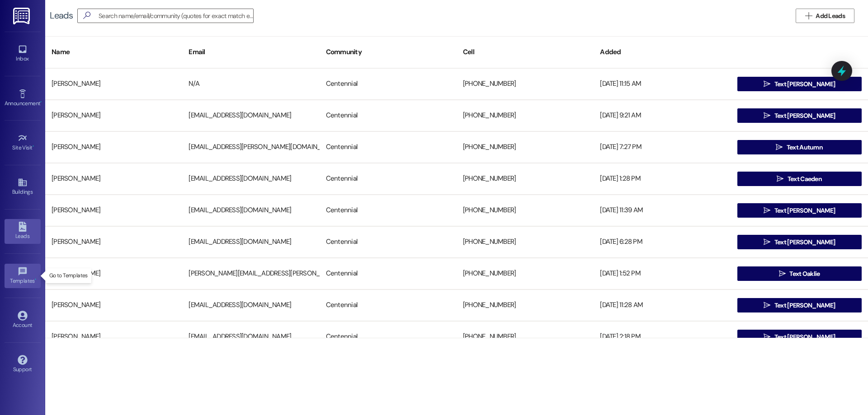 The height and width of the screenshot is (415, 868). What do you see at coordinates (176, 15) in the screenshot?
I see `input: Search name/email/community (quotes for exact match e.g. "John Smith")` at bounding box center [176, 15].